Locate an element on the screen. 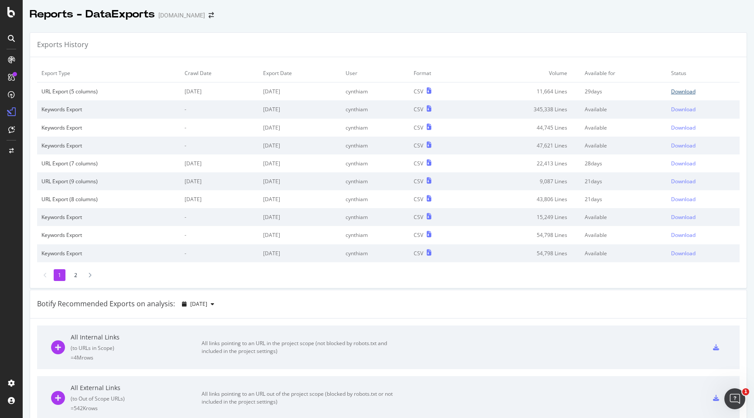 This screenshot has height=418, width=754. td: Available for is located at coordinates (624, 73).